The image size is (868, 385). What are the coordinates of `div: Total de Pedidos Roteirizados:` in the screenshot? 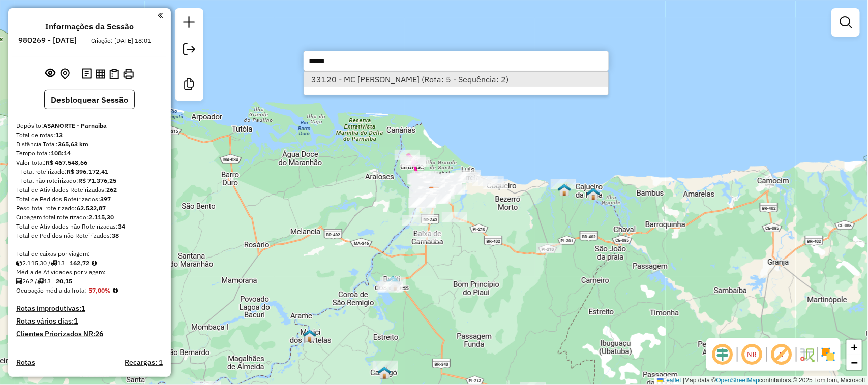 It's located at (90, 199).